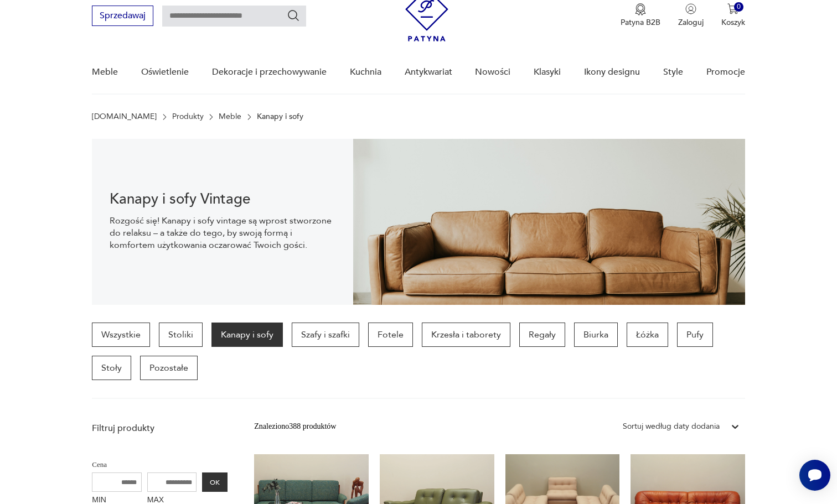 The image size is (837, 504). What do you see at coordinates (738, 7) in the screenshot?
I see `div: 0` at bounding box center [738, 7].